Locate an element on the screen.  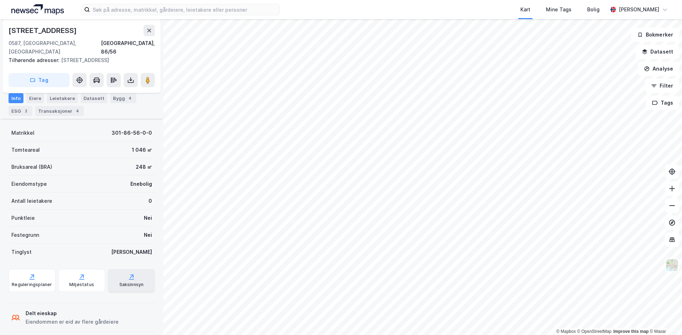
div: Kontrollprogram for chat is located at coordinates (664, 318).